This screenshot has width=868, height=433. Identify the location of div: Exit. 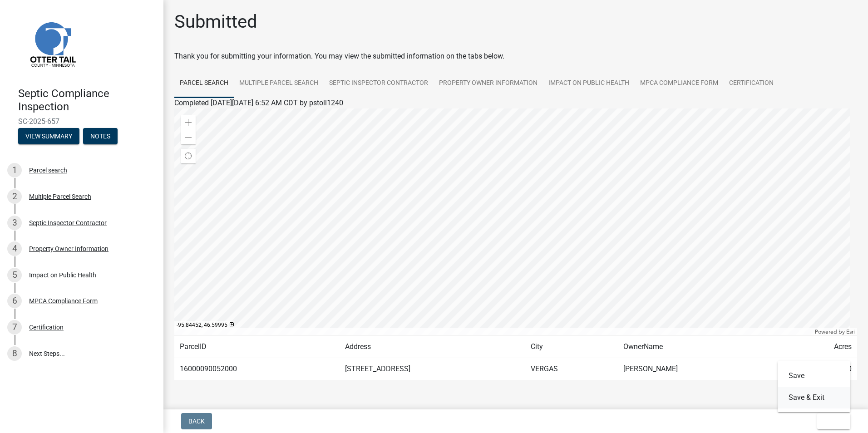
(814, 387).